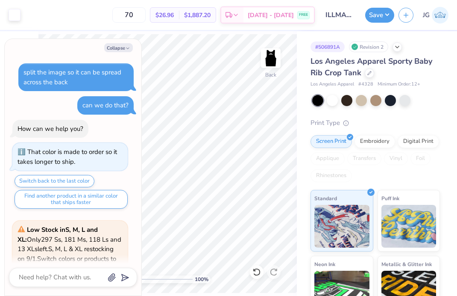 The width and height of the screenshot is (457, 296). I want to click on img: Jazmin Gatus, so click(440, 15).